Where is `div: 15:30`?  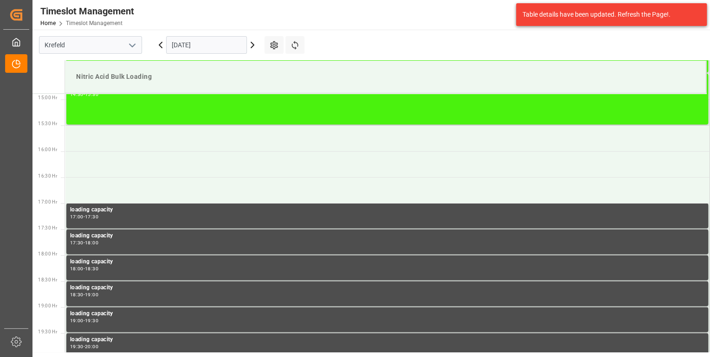
div: 15:30 is located at coordinates (91, 94).